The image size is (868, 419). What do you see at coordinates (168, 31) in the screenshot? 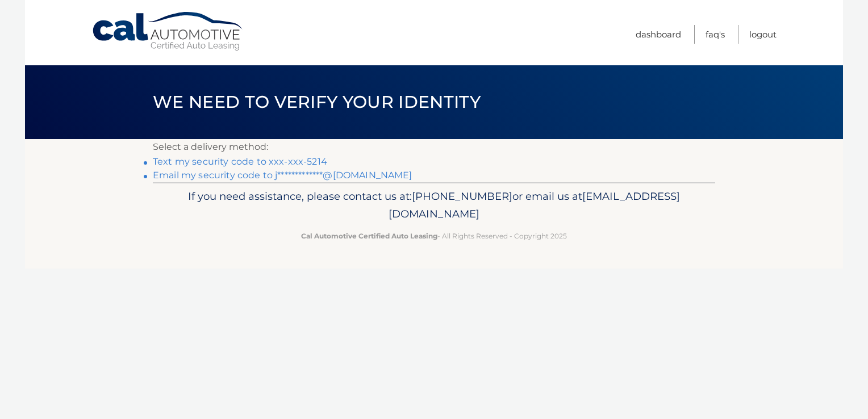
I see `a: Cal Automotive` at bounding box center [168, 31].